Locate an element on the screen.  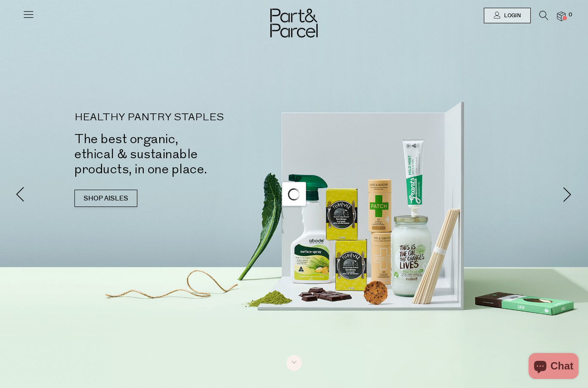
span: Login is located at coordinates (511, 16).